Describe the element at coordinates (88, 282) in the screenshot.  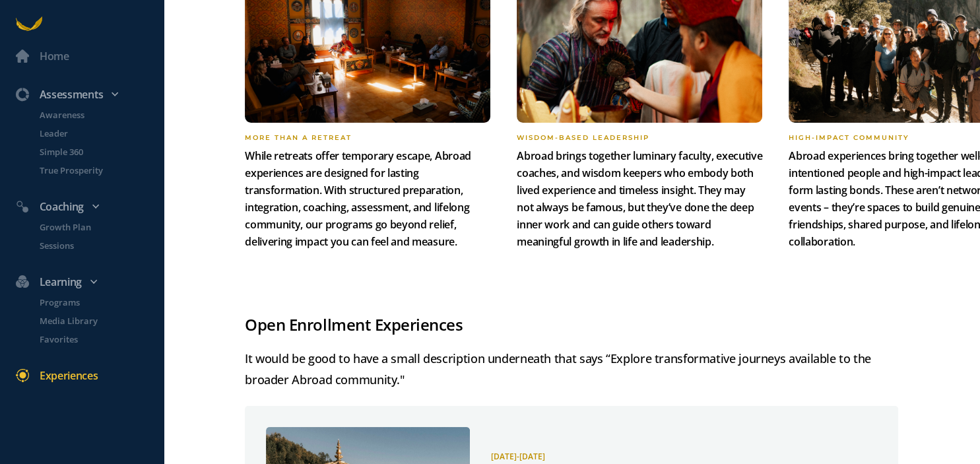
I see `div: Learning` at that location.